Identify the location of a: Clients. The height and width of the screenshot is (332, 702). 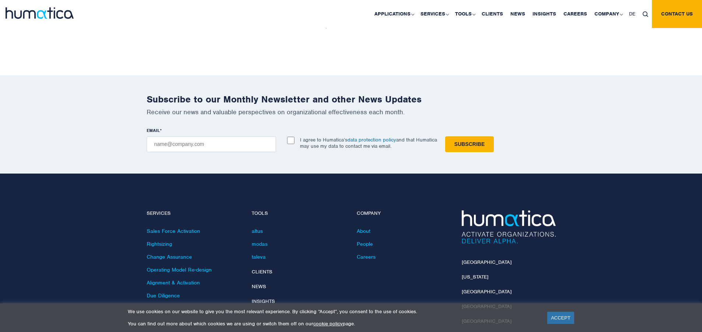
(262, 272).